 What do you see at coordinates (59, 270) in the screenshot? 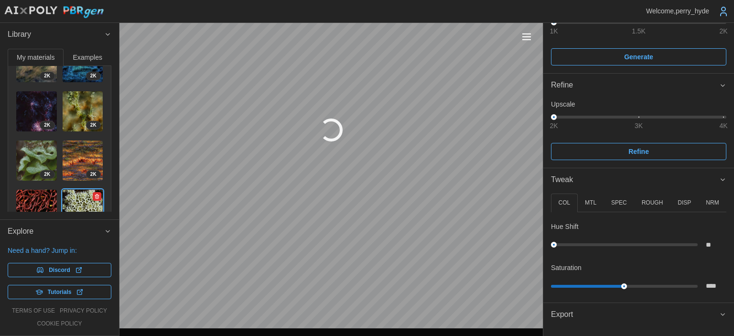
I see `span: Discord` at bounding box center [59, 270].